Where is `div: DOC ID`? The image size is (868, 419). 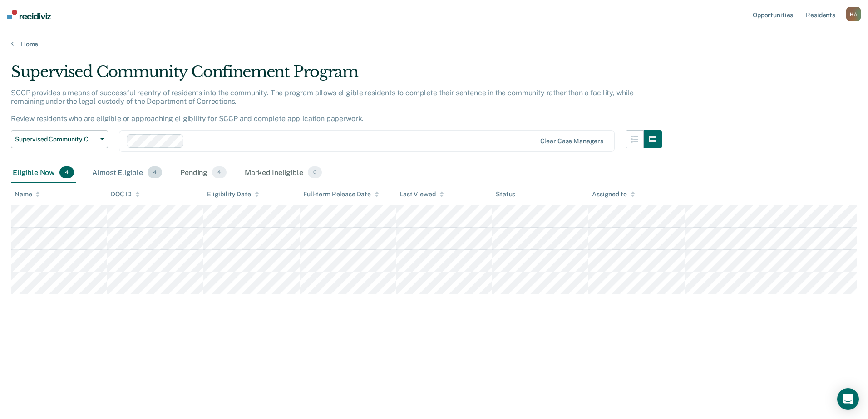 div: DOC ID is located at coordinates (125, 194).